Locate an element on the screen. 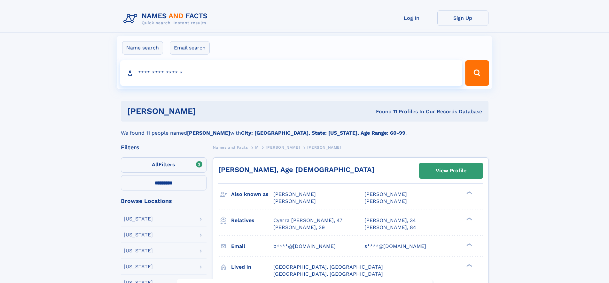 Image resolution: width=609 pixels, height=283 pixels. div: View Profile is located at coordinates (451, 171).